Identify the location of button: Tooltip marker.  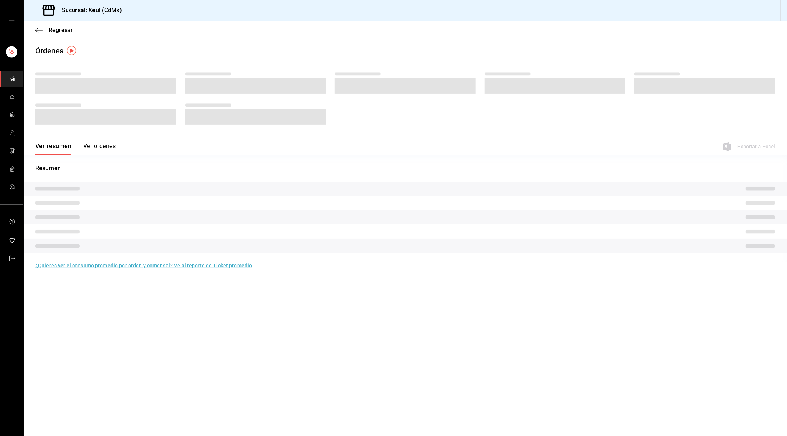
(71, 50).